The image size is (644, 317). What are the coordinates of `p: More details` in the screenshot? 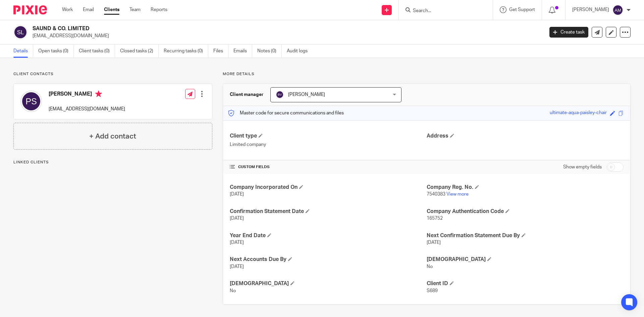 It's located at (427, 75).